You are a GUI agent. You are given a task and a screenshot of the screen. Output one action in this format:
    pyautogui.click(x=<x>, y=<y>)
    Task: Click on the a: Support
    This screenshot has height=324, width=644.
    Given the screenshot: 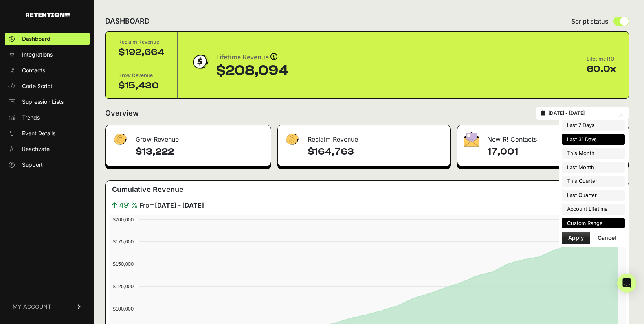 What is the action you would take?
    pyautogui.click(x=47, y=165)
    